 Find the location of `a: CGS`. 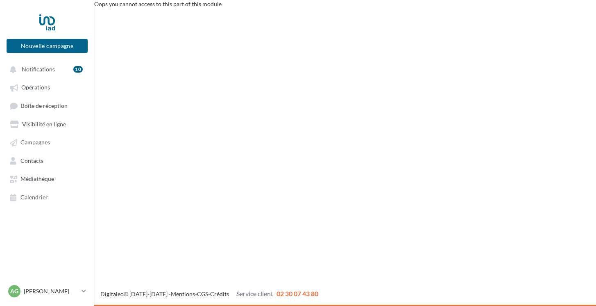

a: CGS is located at coordinates (202, 293).